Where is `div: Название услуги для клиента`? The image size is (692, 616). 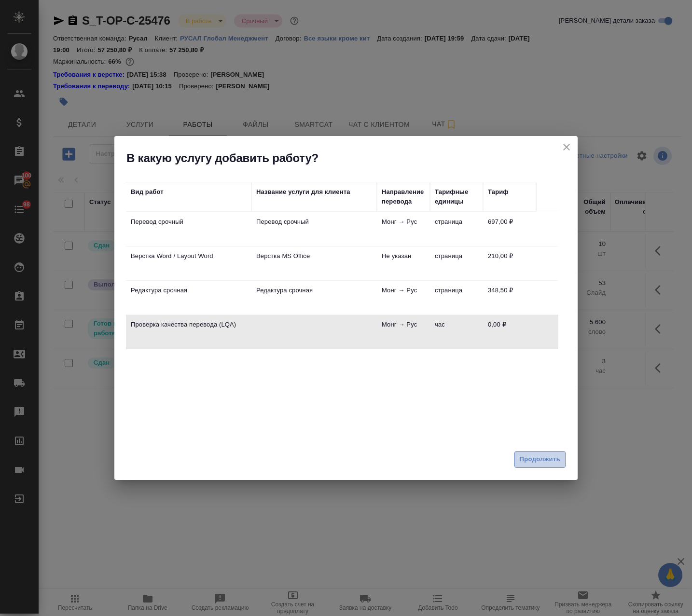 div: Название услуги для клиента is located at coordinates (303, 192).